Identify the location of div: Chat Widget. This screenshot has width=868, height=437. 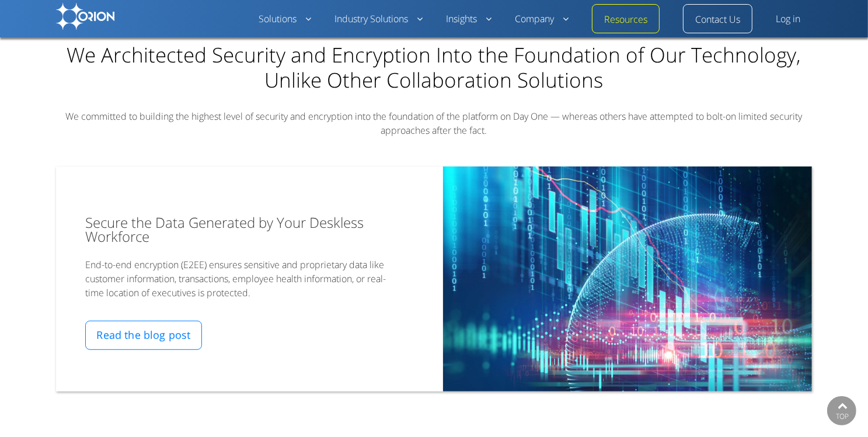
(764, 369).